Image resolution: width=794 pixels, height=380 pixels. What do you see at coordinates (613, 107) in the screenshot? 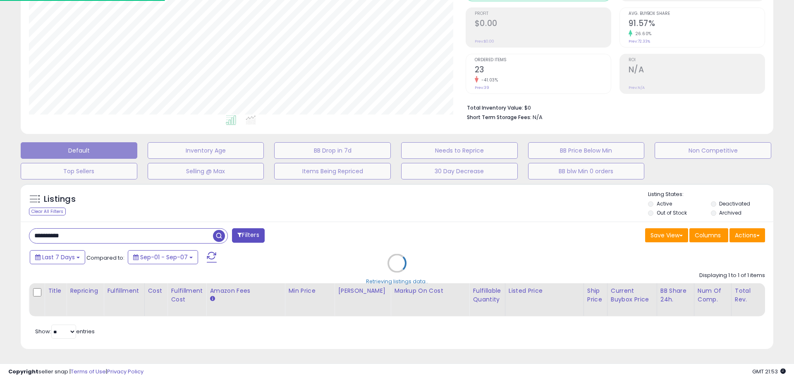
I see `li: $0` at bounding box center [613, 107].